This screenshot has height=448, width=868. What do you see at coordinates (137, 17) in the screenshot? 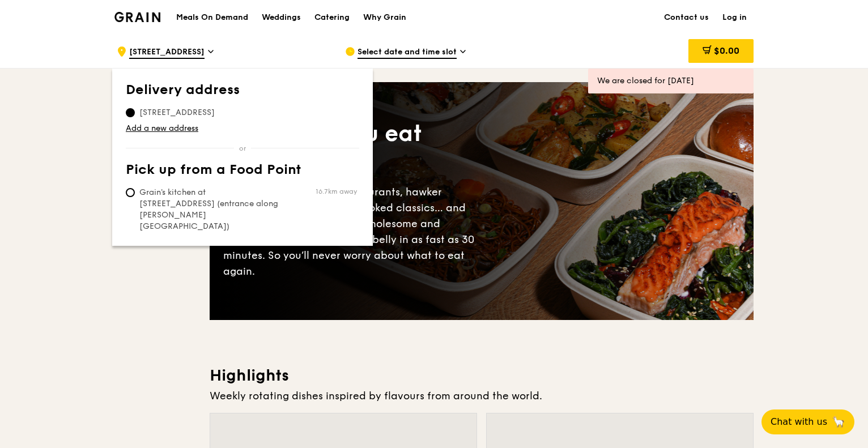
I see `img: Grain` at bounding box center [137, 17].